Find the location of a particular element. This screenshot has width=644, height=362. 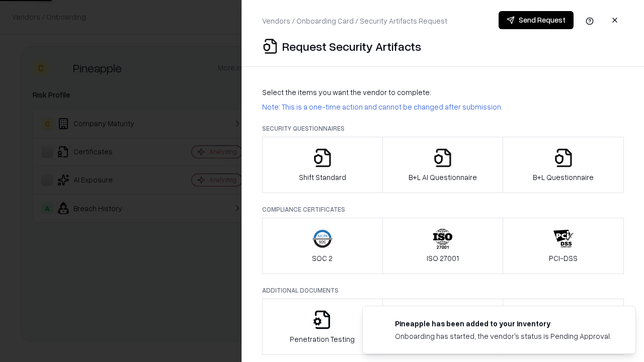

div: Pineapple has been added to your inventory is located at coordinates (503, 323).